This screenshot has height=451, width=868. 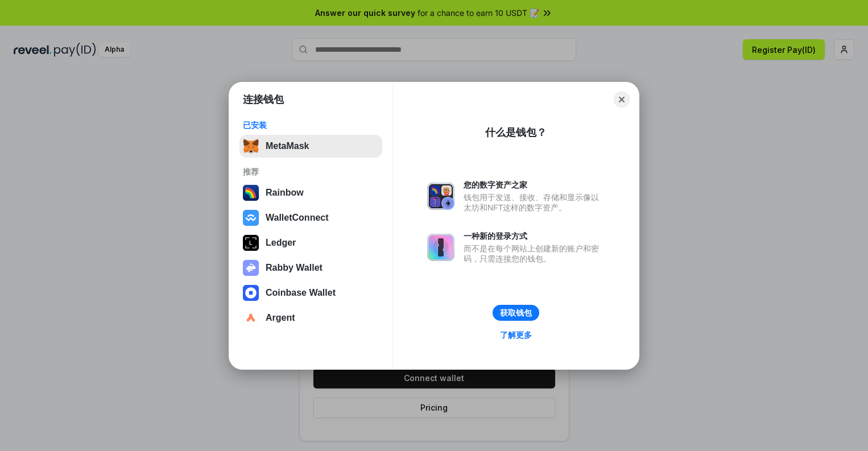 What do you see at coordinates (311, 318) in the screenshot?
I see `button: Argent` at bounding box center [311, 318].